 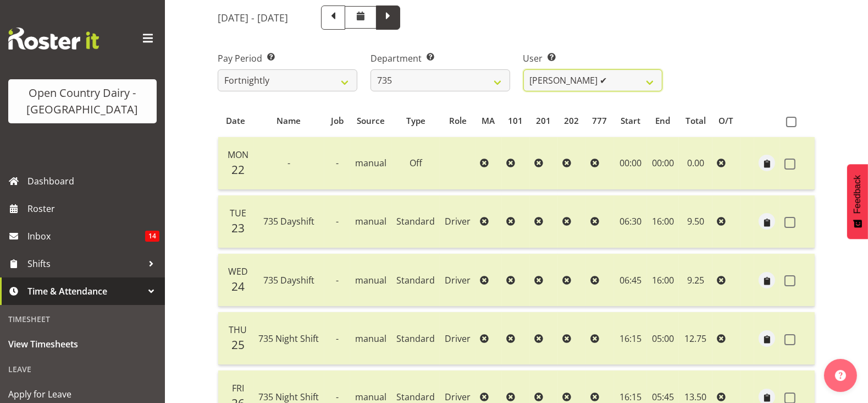 I want to click on span: 22, so click(x=238, y=170).